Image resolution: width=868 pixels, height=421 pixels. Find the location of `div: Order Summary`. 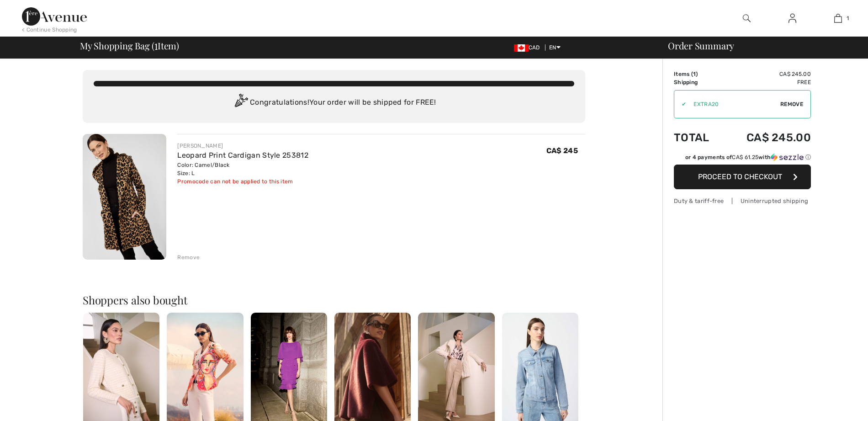

div: Order Summary is located at coordinates (760, 46).